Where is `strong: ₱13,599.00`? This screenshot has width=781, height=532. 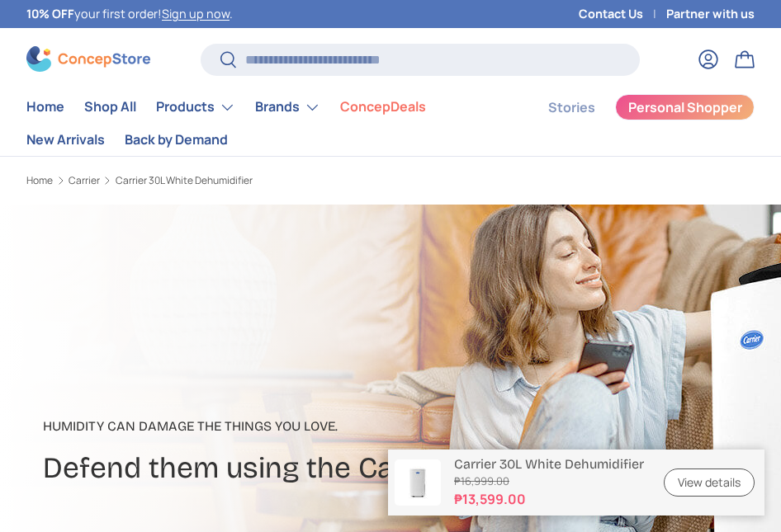 strong: ₱13,599.00 is located at coordinates (549, 499).